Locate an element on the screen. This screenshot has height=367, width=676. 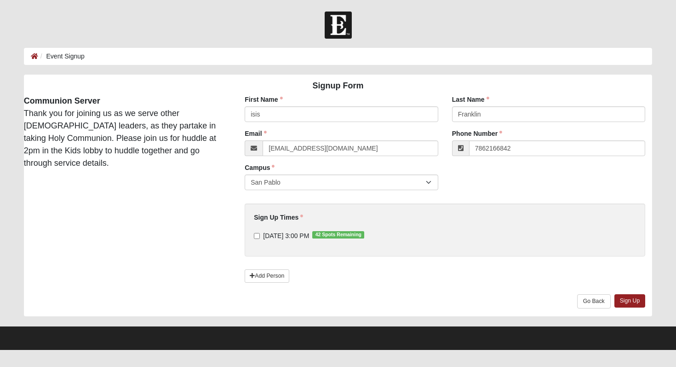
h4: Signup Form is located at coordinates (338, 86).